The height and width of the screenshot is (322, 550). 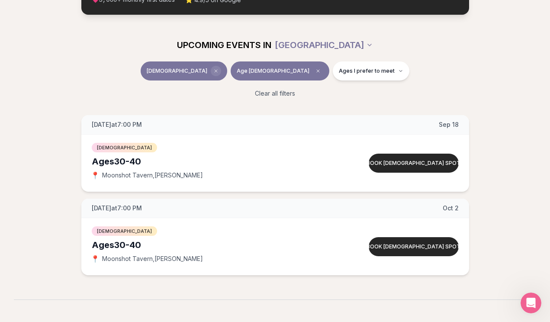 I want to click on button: Ages I prefer to meet, so click(x=371, y=71).